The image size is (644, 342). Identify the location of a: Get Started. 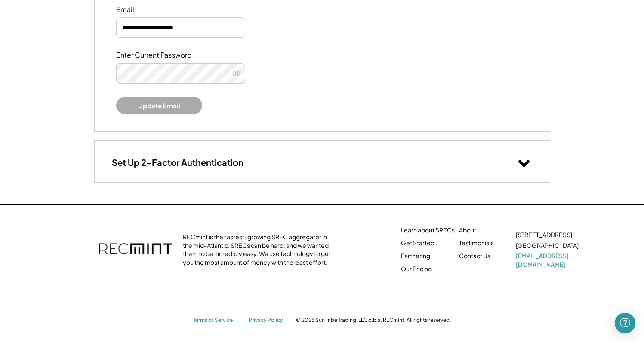
(418, 243).